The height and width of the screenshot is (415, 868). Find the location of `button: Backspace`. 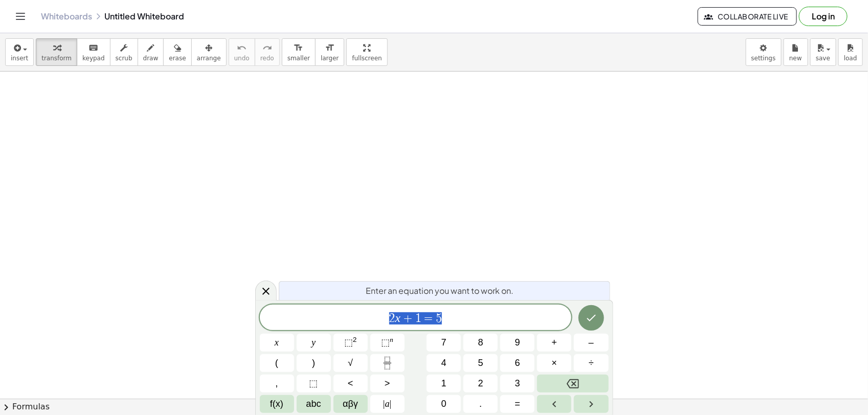

button: Backspace is located at coordinates (572, 383).